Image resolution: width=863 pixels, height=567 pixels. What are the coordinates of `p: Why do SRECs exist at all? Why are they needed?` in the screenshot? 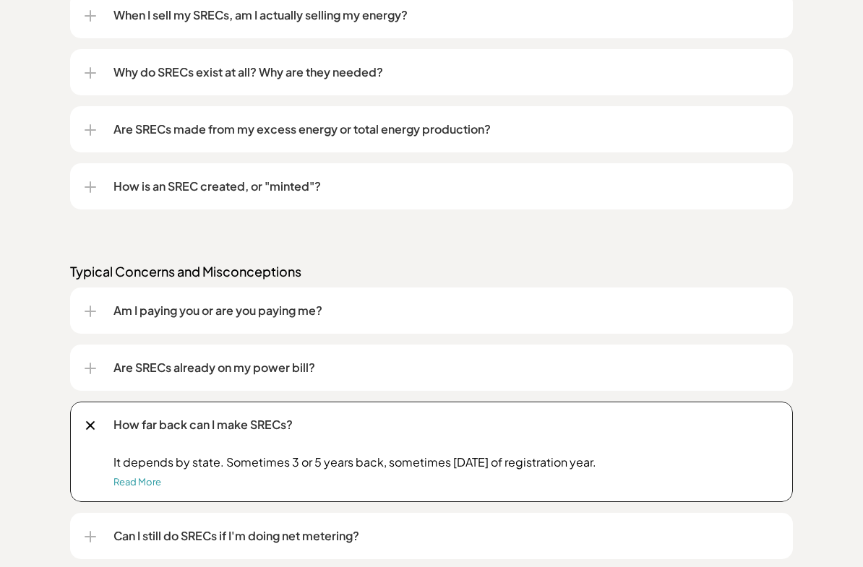 It's located at (446, 72).